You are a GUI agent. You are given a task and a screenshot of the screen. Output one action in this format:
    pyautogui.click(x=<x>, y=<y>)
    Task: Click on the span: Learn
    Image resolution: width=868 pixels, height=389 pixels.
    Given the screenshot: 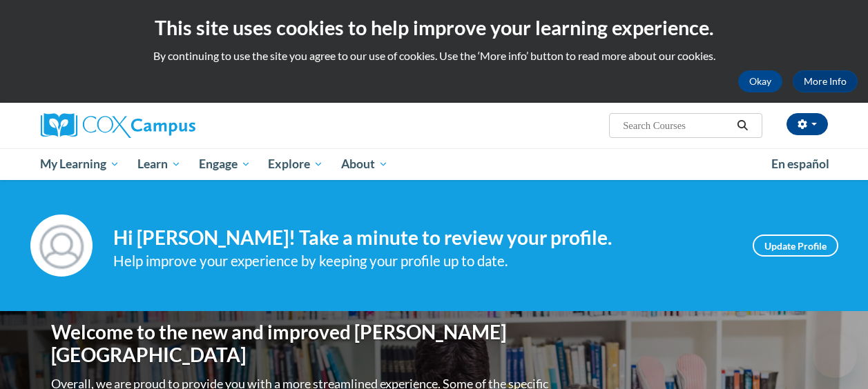 What is the action you would take?
    pyautogui.click(x=159, y=164)
    